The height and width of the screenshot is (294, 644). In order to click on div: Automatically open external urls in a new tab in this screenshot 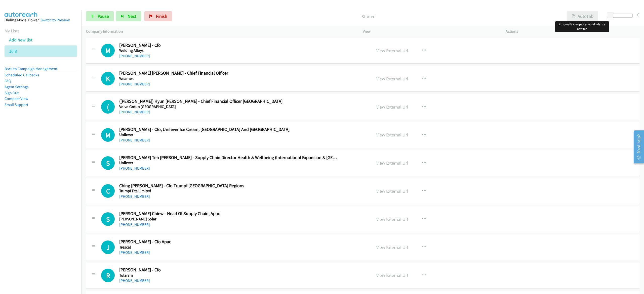, I will do `click(582, 26)`.